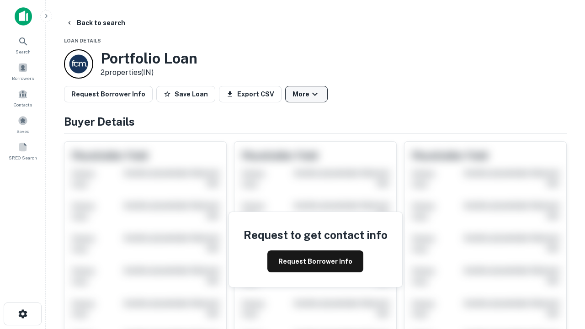 This screenshot has height=329, width=585. I want to click on span: Saved, so click(23, 131).